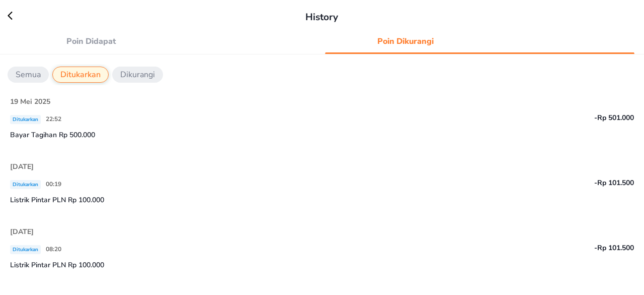  I want to click on p: Bayar Tagihan Rp 500.000, so click(322, 135).